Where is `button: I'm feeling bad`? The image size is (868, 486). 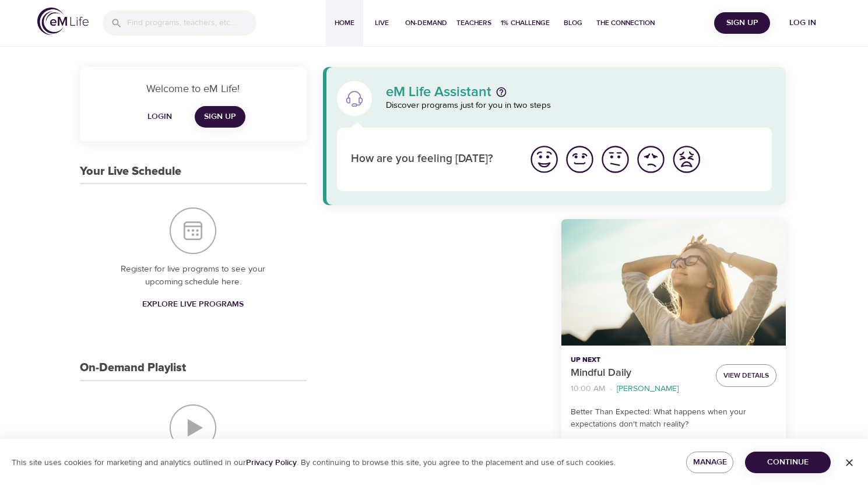 button: I'm feeling bad is located at coordinates (650, 159).